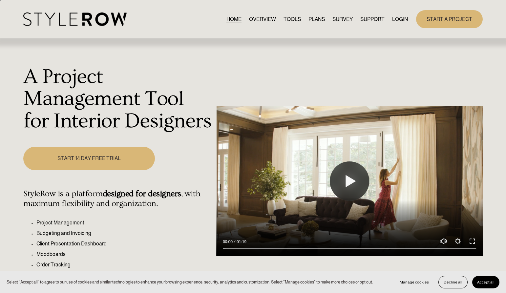 The image size is (506, 293). Describe the element at coordinates (124, 265) in the screenshot. I see `p: Order Tracking` at that location.